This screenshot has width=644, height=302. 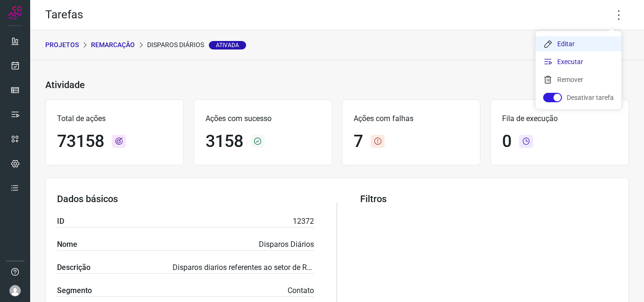 What do you see at coordinates (62, 45) in the screenshot?
I see `p: PROJETOS` at bounding box center [62, 45].